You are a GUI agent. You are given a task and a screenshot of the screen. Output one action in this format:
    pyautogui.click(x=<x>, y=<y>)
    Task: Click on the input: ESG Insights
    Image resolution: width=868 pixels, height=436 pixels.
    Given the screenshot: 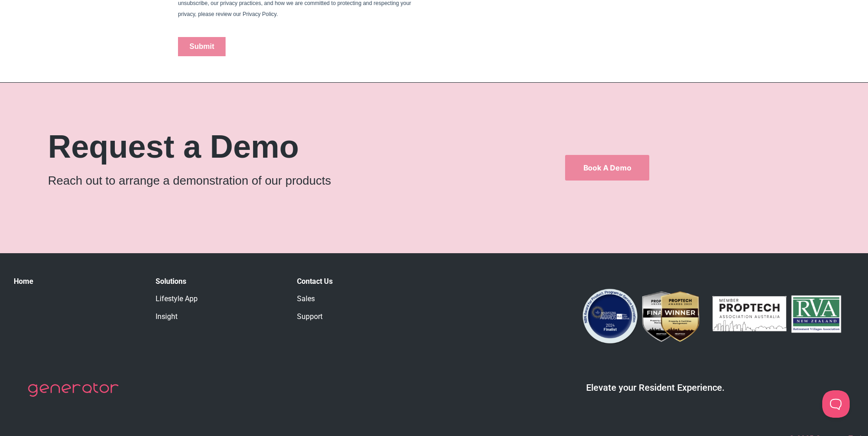 What is the action you would take?
    pyautogui.click(x=5, y=179)
    